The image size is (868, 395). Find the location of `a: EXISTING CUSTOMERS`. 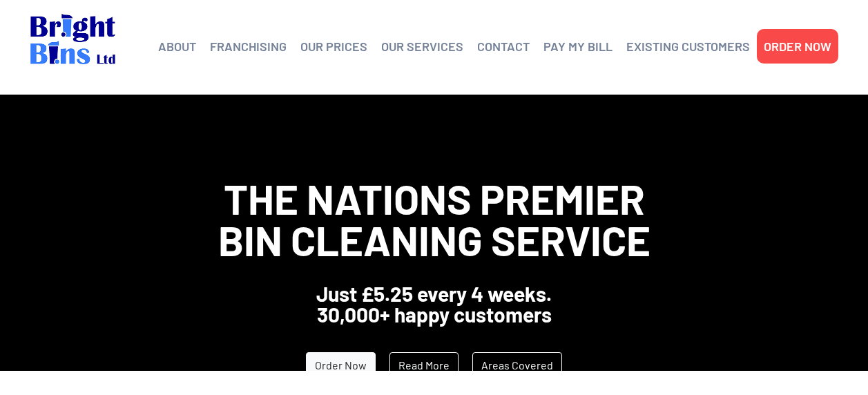

a: EXISTING CUSTOMERS is located at coordinates (688, 46).